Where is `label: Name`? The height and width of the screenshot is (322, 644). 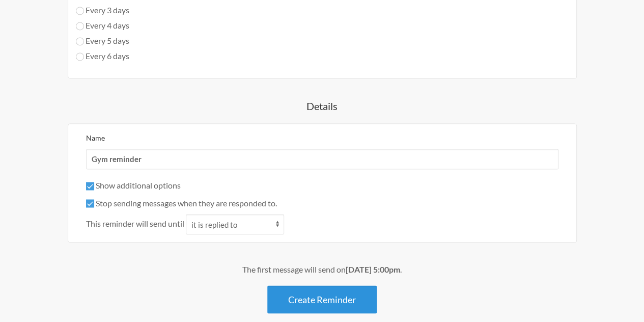 label: Name is located at coordinates (96, 137).